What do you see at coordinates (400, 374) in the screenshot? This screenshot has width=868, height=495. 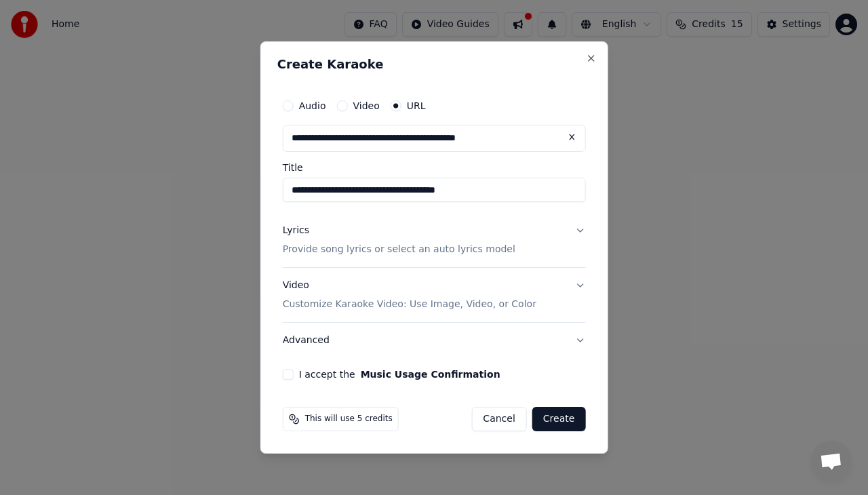 I see `label: I accept the` at bounding box center [400, 374].